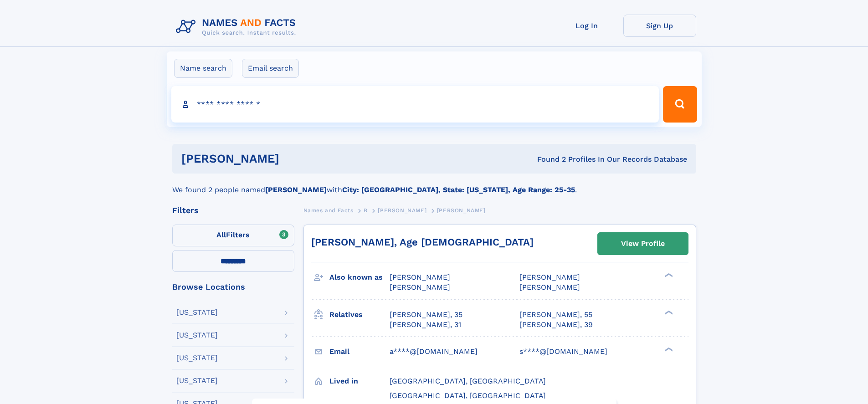 This screenshot has width=868, height=404. What do you see at coordinates (643, 244) in the screenshot?
I see `a: View Profile` at bounding box center [643, 244].